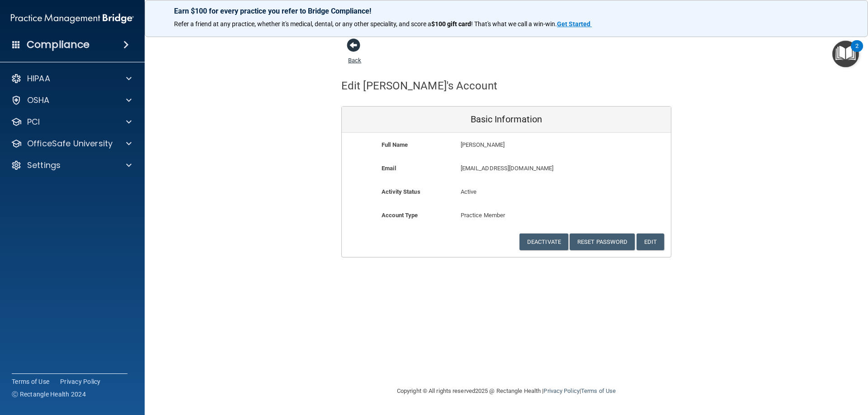 The width and height of the screenshot is (868, 415). I want to click on a: Get Started, so click(574, 24).